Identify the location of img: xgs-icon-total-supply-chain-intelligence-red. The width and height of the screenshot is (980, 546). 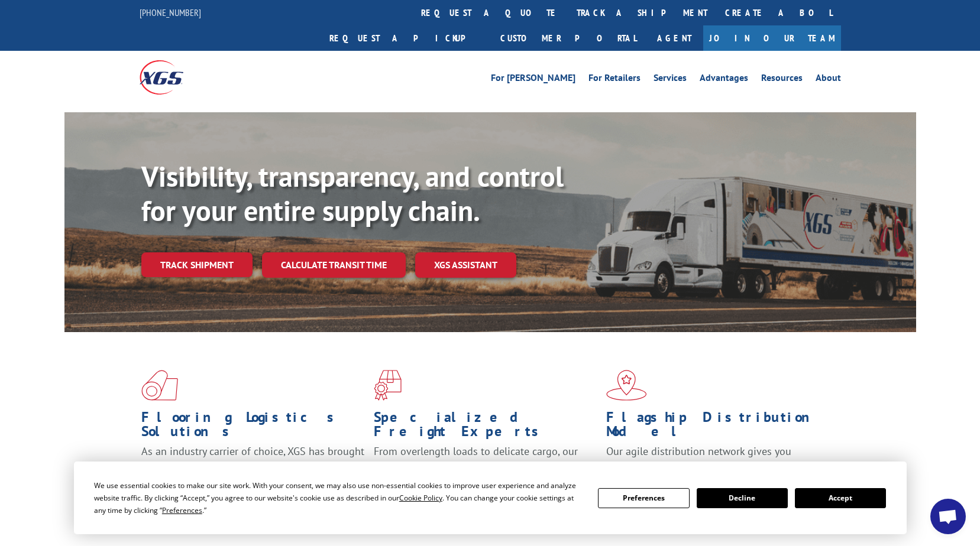
(159, 386).